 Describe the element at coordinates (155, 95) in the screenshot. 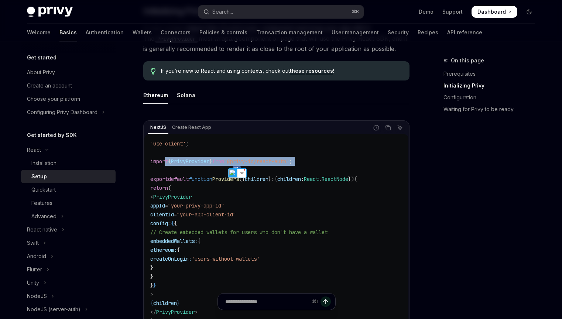

I see `div: Ethereum` at that location.